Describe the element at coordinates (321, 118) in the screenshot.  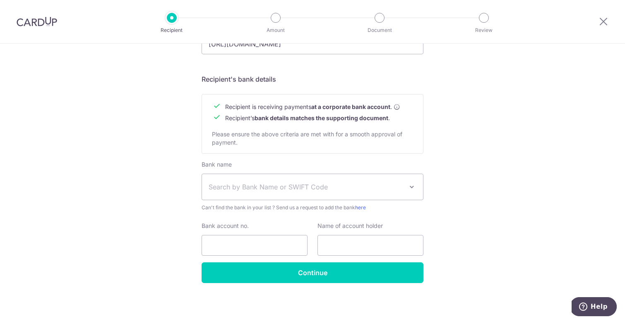
I see `b: bank details matches the supporting document` at that location.